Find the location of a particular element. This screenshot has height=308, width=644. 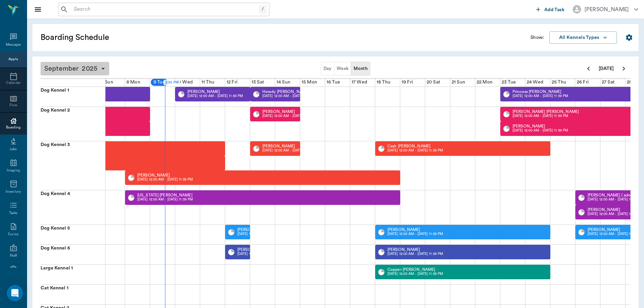

div: 27 Sat is located at coordinates (608, 82).